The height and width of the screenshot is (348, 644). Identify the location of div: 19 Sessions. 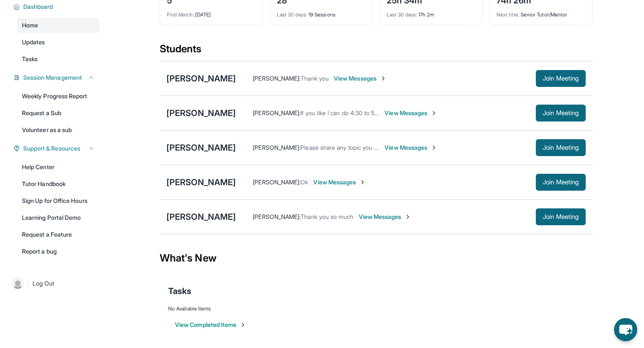
(321, 12).